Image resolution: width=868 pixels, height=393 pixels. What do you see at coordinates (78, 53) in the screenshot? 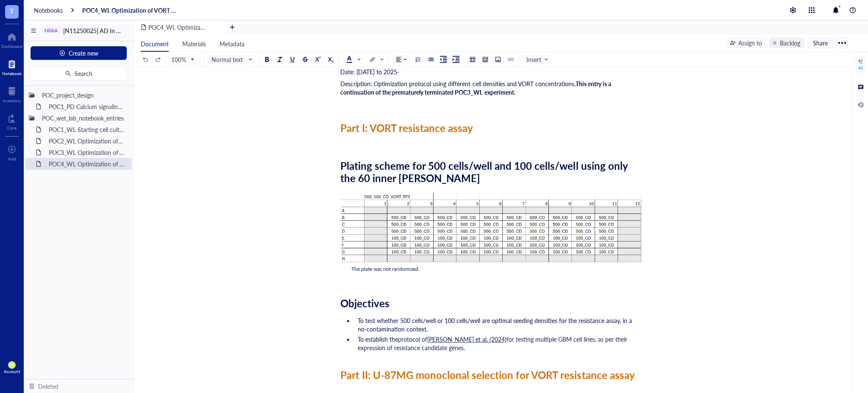
I see `button: Create new` at bounding box center [78, 53].